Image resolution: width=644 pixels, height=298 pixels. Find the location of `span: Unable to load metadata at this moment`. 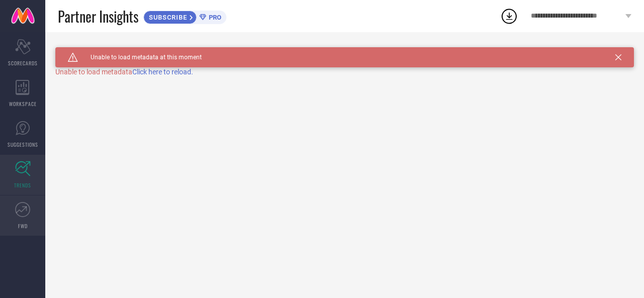

span: Unable to load metadata at this moment is located at coordinates (140, 58).